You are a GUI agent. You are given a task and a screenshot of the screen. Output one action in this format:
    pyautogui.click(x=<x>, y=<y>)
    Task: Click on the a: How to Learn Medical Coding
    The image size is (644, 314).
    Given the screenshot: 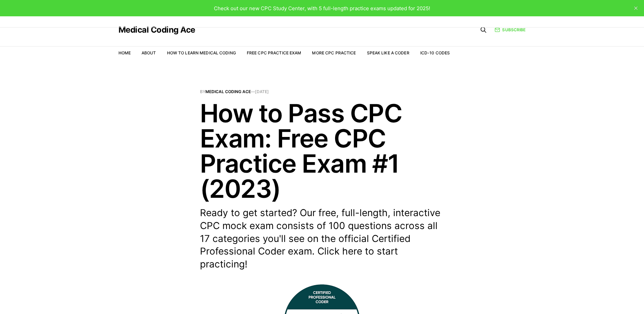 What is the action you would take?
    pyautogui.click(x=201, y=53)
    